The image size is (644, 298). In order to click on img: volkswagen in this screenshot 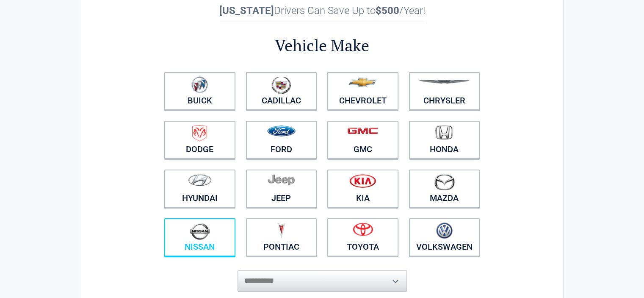, I will do `click(444, 231)`.